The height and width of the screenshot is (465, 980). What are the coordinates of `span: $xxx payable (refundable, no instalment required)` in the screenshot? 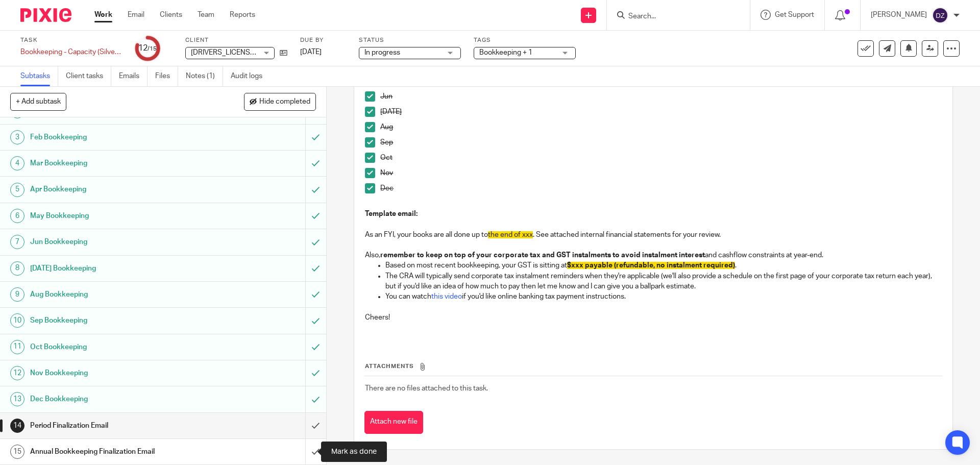 It's located at (651, 265).